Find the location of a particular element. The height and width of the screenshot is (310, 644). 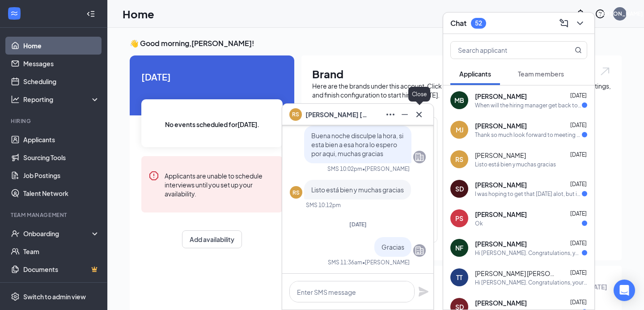

svg: Plane is located at coordinates (424, 291).